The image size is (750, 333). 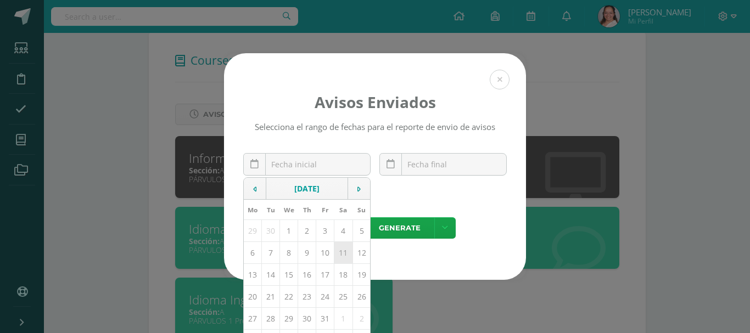 I want to click on th: Mo, so click(x=253, y=210).